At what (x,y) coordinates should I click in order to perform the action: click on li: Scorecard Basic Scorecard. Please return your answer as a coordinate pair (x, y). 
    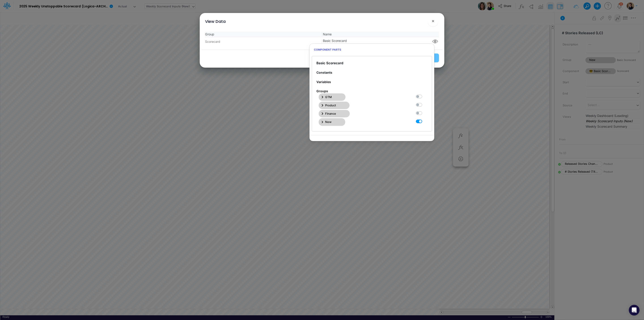
    Looking at the image, I should click on (322, 42).